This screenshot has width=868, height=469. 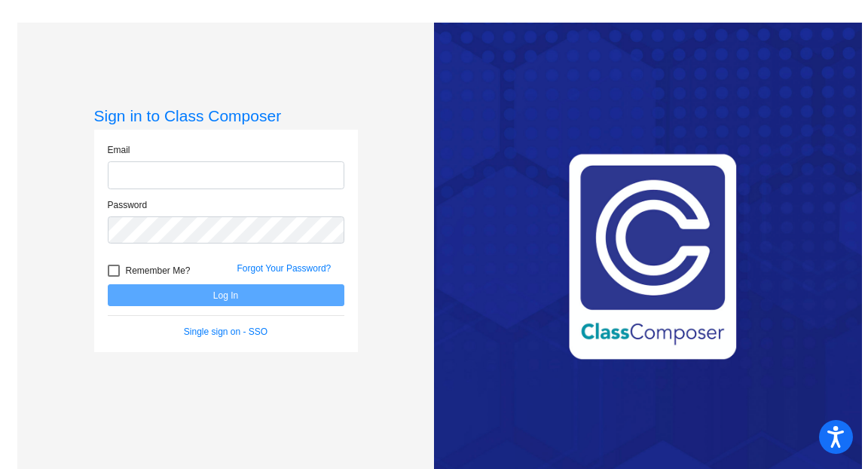 What do you see at coordinates (284, 268) in the screenshot?
I see `a: Forgot Your Password?` at bounding box center [284, 268].